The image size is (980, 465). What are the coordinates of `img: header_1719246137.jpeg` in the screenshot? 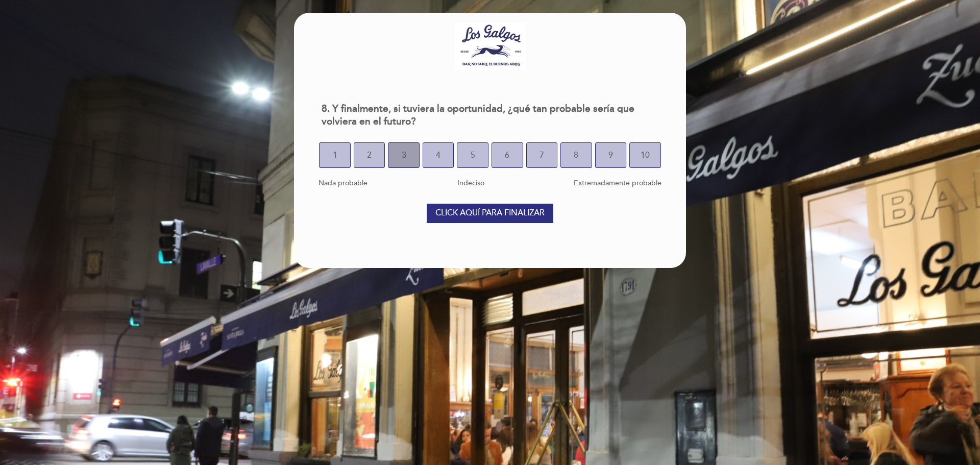 It's located at (490, 46).